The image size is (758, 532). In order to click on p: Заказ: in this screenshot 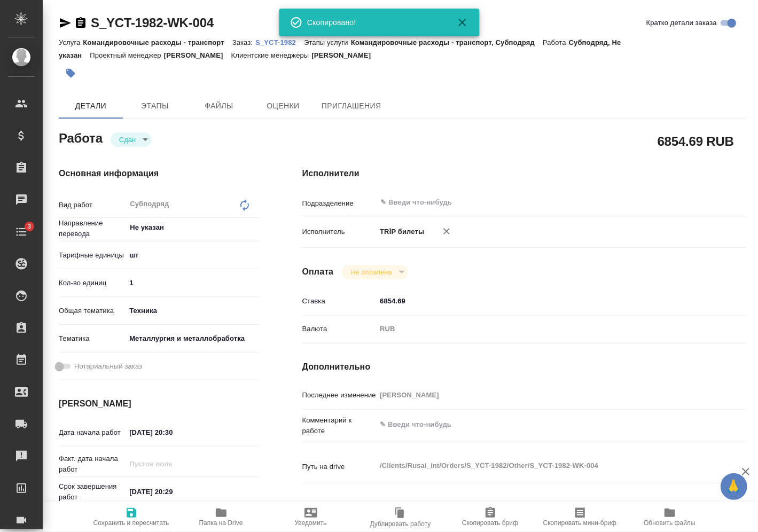, I will do `click(244, 42)`.